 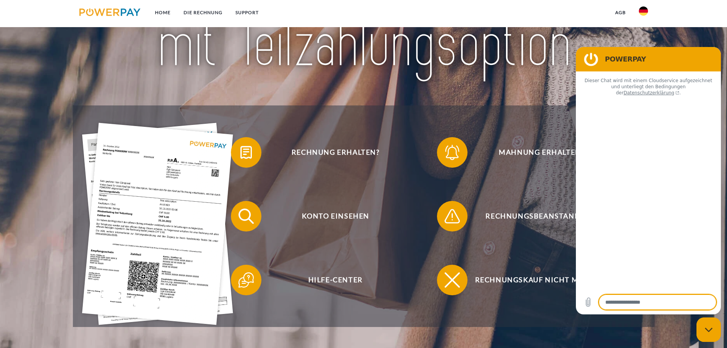 What do you see at coordinates (452, 280) in the screenshot?
I see `img: qb_close.svg` at bounding box center [452, 280].